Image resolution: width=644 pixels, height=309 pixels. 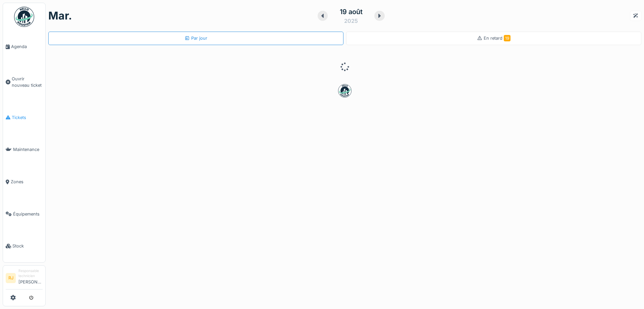 I want to click on span: Stock, so click(x=28, y=245).